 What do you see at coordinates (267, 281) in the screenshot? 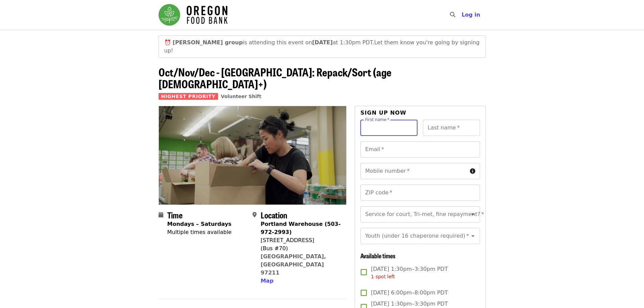
I see `span: Map` at bounding box center [267, 281].